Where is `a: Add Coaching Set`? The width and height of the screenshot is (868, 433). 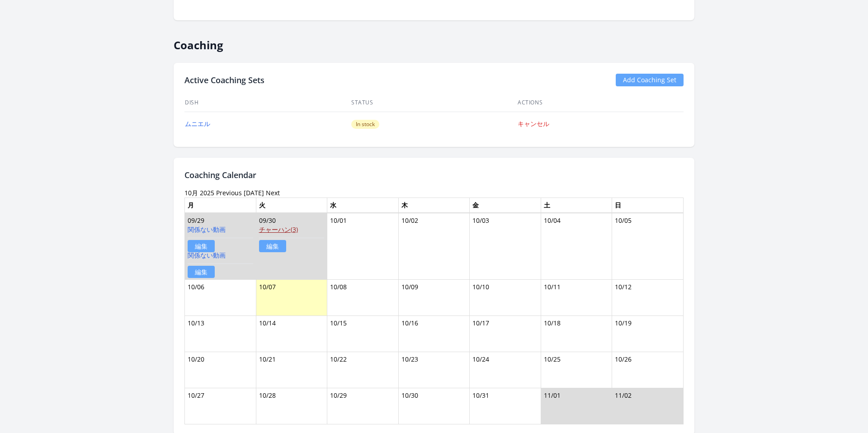 a: Add Coaching Set is located at coordinates (650, 80).